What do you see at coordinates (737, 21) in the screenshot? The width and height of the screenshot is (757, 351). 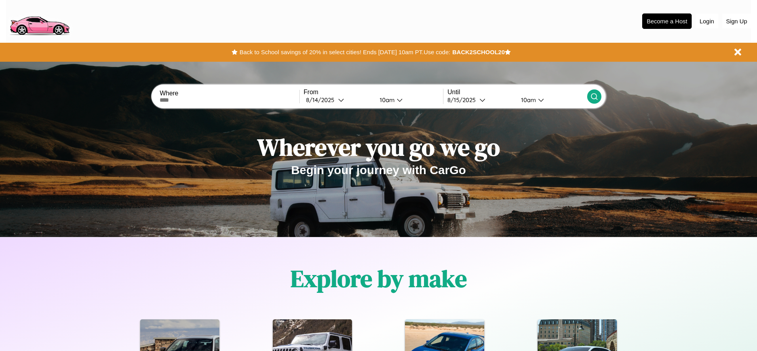 I see `button: Sign Up` at bounding box center [737, 21].